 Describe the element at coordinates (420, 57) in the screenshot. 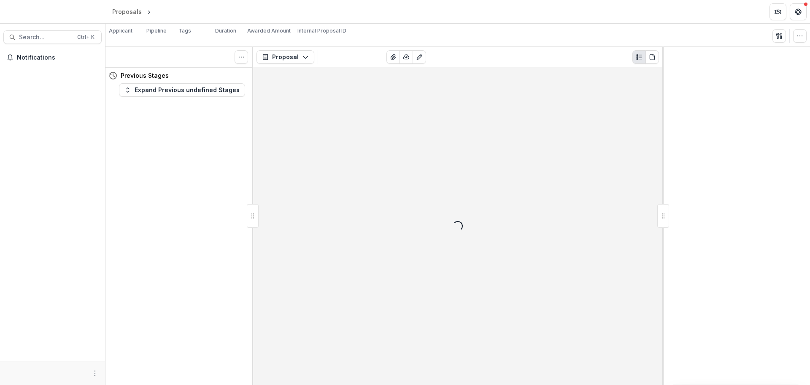

I see `button: Edit as form` at that location.